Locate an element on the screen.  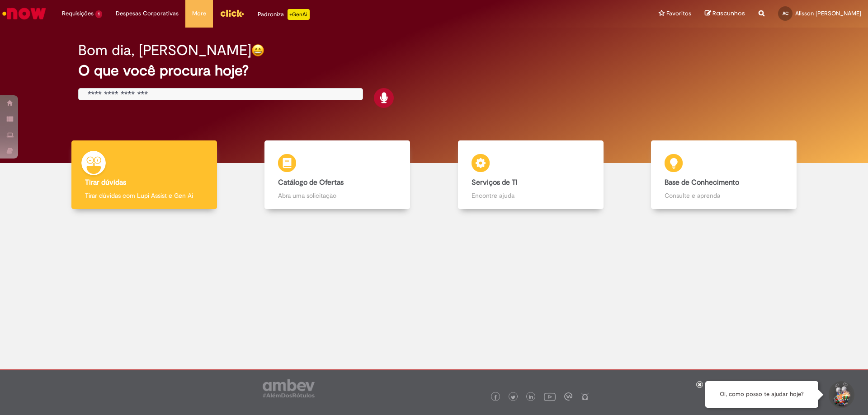
img: logo_footer_ambev_rotulo_gray.png is located at coordinates (288, 388).